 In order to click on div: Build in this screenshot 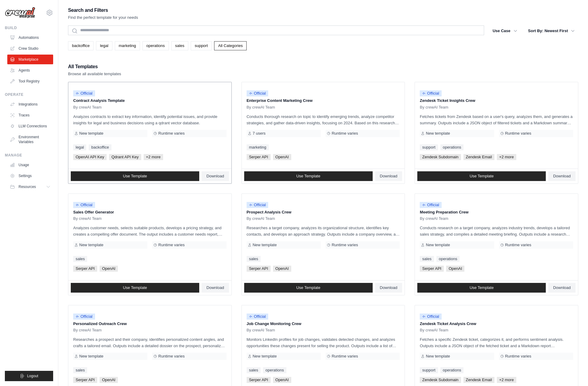, I will do `click(29, 28)`.